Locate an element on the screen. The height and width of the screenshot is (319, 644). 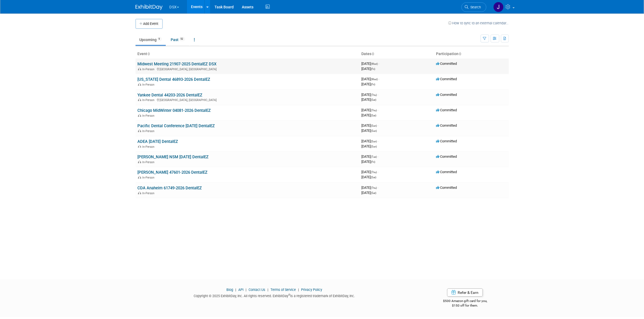
a: Yankee Dental 44203-2026 DentalEZ is located at coordinates (170, 95).